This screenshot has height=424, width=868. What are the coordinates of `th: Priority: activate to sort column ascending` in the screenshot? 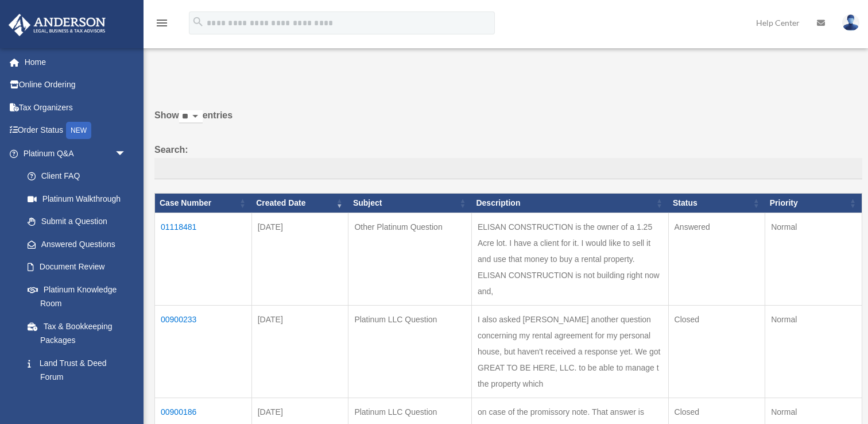 It's located at (813, 203).